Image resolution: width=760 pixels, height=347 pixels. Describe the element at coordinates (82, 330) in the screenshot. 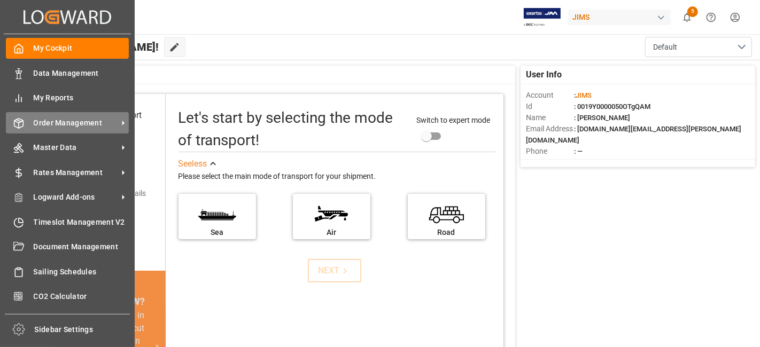

I see `span: Sidebar Settings` at that location.